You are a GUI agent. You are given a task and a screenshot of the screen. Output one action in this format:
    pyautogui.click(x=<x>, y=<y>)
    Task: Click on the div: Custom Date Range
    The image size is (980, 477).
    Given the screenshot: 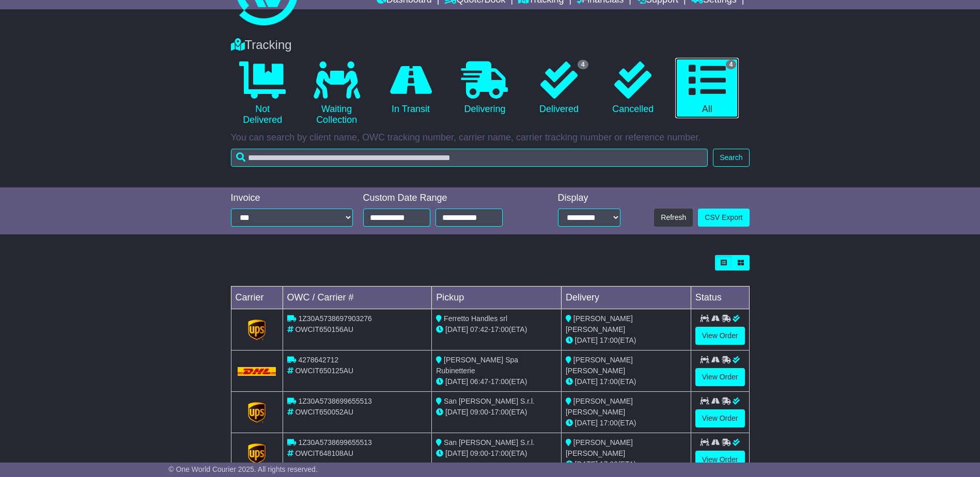 What is the action you would take?
    pyautogui.click(x=446, y=198)
    